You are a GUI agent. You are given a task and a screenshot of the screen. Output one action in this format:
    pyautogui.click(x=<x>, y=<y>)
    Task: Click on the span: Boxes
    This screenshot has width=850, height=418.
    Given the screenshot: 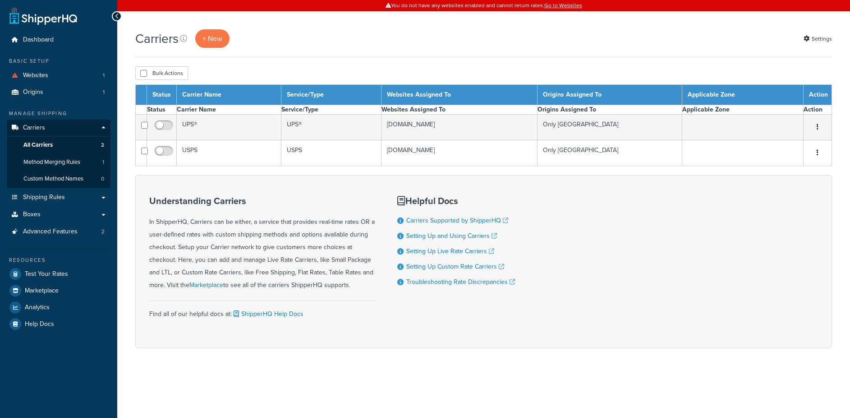 What is the action you would take?
    pyautogui.click(x=32, y=214)
    